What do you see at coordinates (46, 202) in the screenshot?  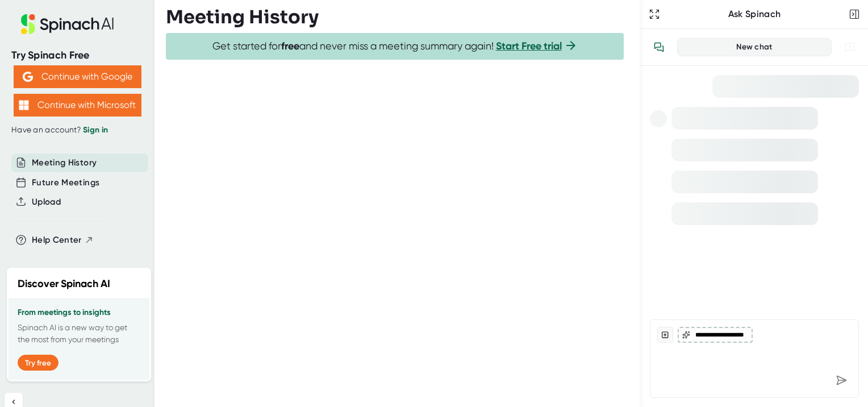 I see `button: Upload` at bounding box center [46, 202].